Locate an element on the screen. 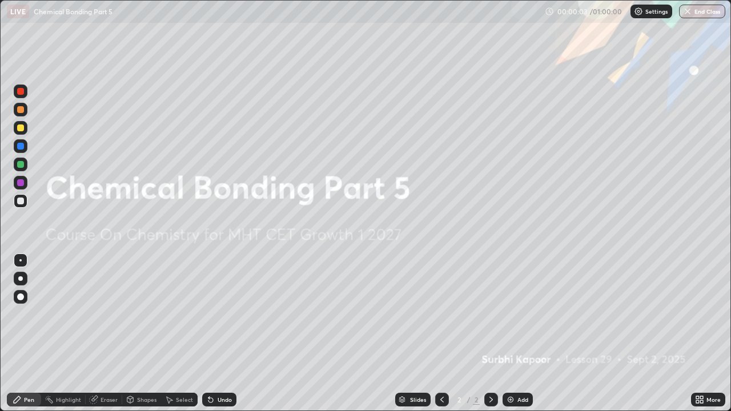  button: End Class is located at coordinates (702, 11).